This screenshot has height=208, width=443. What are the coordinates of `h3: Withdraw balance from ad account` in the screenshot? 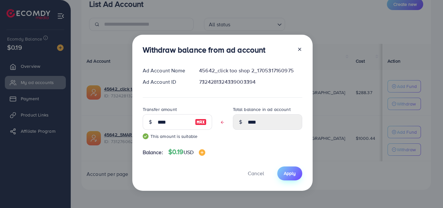 It's located at (204, 50).